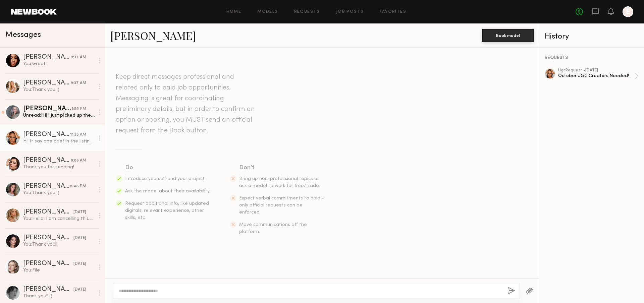  What do you see at coordinates (234, 12) in the screenshot?
I see `a: Home` at bounding box center [234, 12].